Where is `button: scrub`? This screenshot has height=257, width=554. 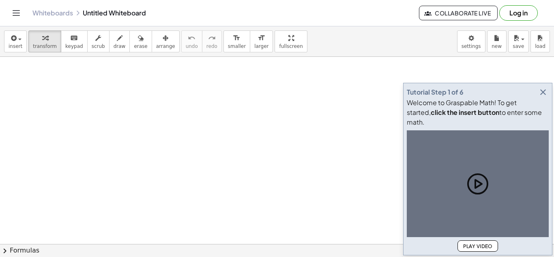 button: scrub is located at coordinates (98, 41).